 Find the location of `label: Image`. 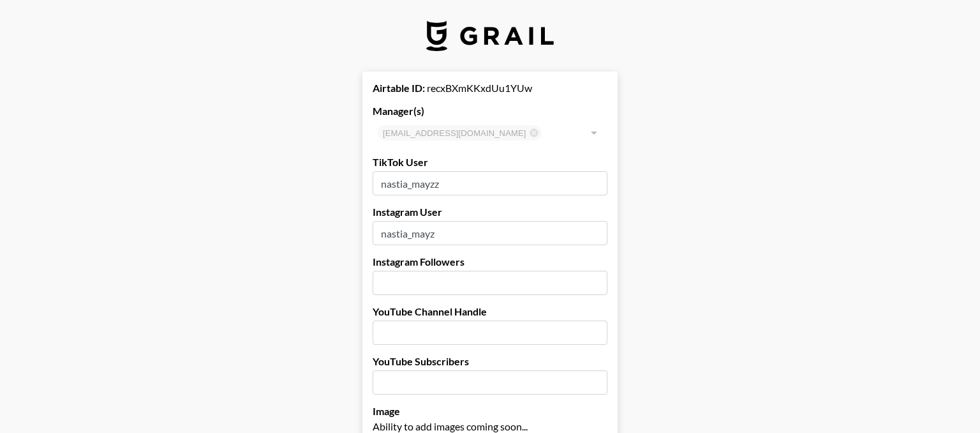

label: Image is located at coordinates (490, 411).